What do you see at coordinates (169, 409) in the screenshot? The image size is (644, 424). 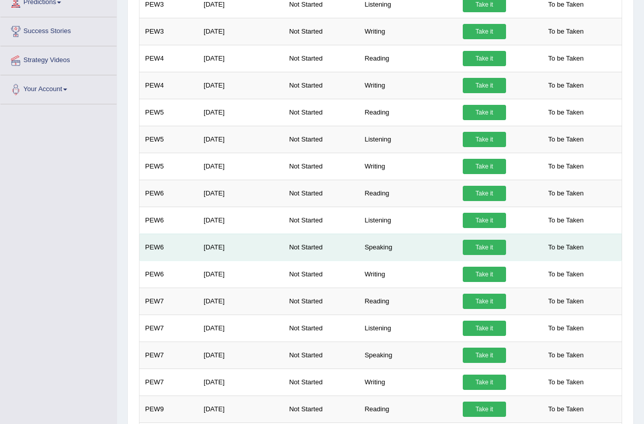 I see `td: PEW9` at bounding box center [169, 409].